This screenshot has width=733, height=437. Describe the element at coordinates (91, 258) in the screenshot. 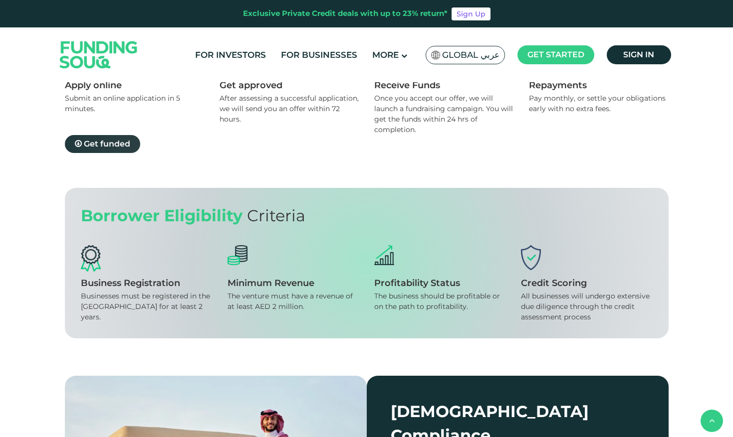

I see `img: Business Registration` at that location.